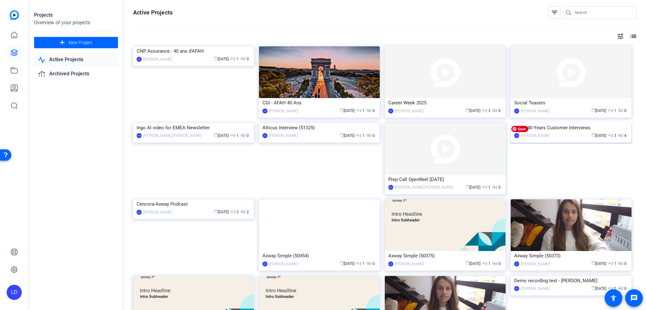 The width and height of the screenshot is (646, 310). Describe the element at coordinates (621, 36) in the screenshot. I see `mat-icon: tune` at that location.